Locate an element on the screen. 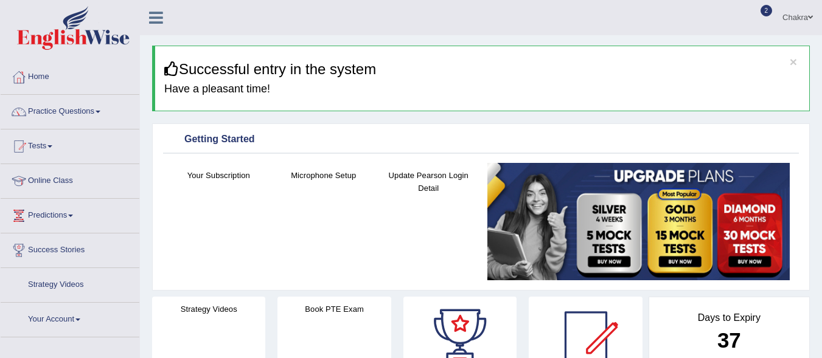 The width and height of the screenshot is (822, 358). h3: Successful entry in the system is located at coordinates (482, 69).